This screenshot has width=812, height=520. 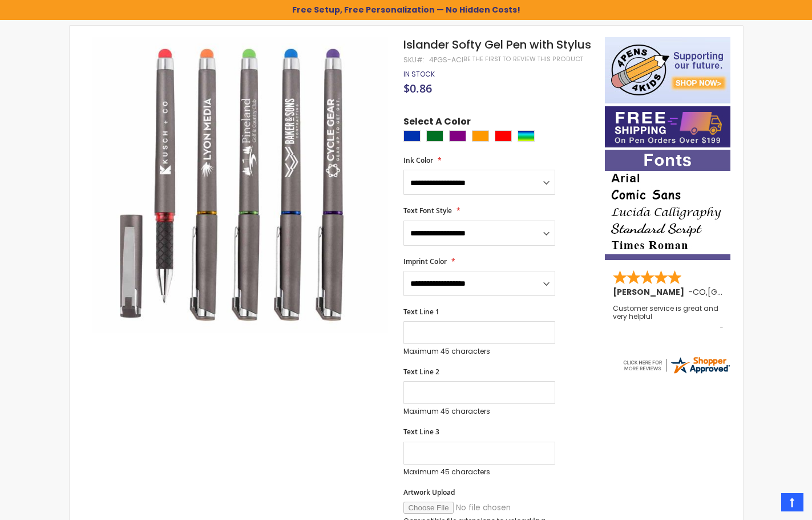 I want to click on div: Customer service is great and very helpful, so click(x=668, y=316).